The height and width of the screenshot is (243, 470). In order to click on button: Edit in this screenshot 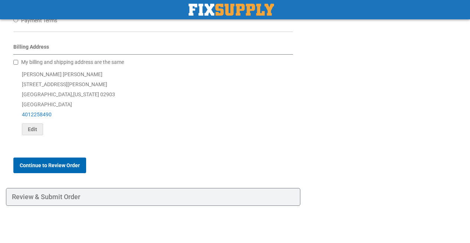, I will do `click(32, 129)`.